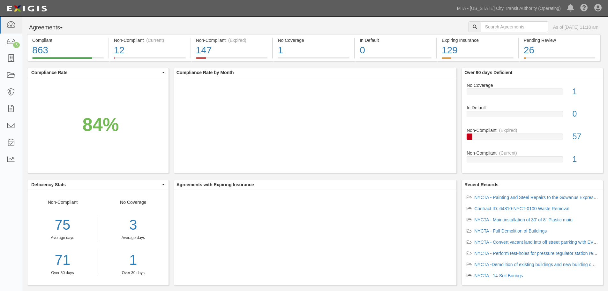 The image size is (608, 291). What do you see at coordinates (499, 275) in the screenshot?
I see `a: NYCTA - 14 Soil Borings` at bounding box center [499, 275].